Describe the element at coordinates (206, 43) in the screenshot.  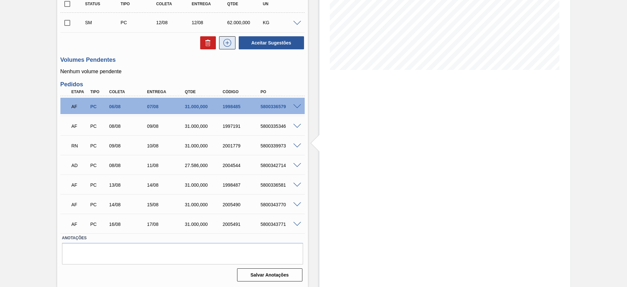
I see `div: Excluir Sugestões` at that location.